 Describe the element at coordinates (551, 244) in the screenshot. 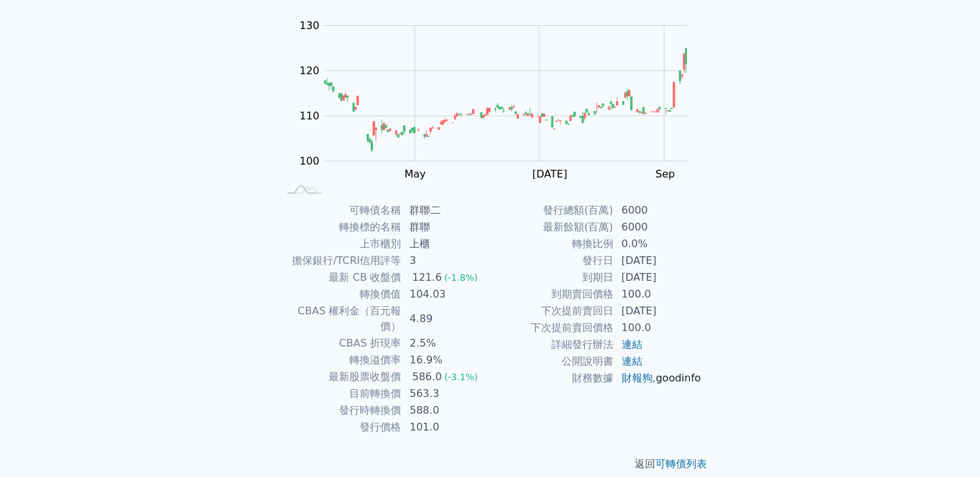

I see `td: 轉換比例` at that location.